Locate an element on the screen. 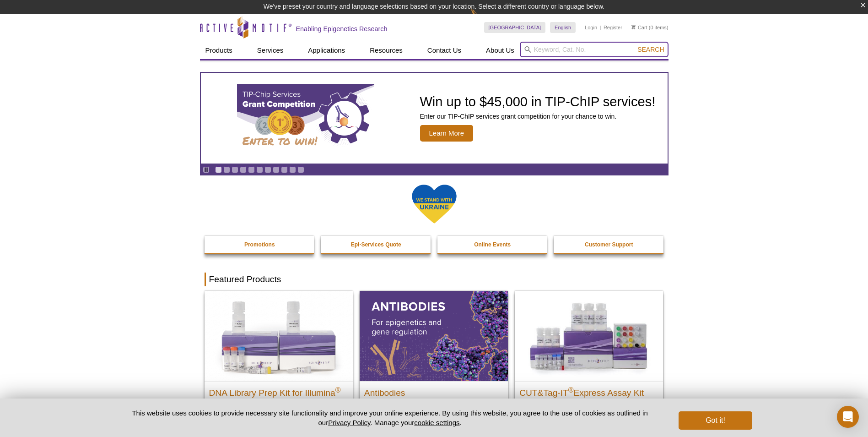 This screenshot has width=868, height=437. h2: DNA Library Prep Kit for Illumina is located at coordinates (278, 390).